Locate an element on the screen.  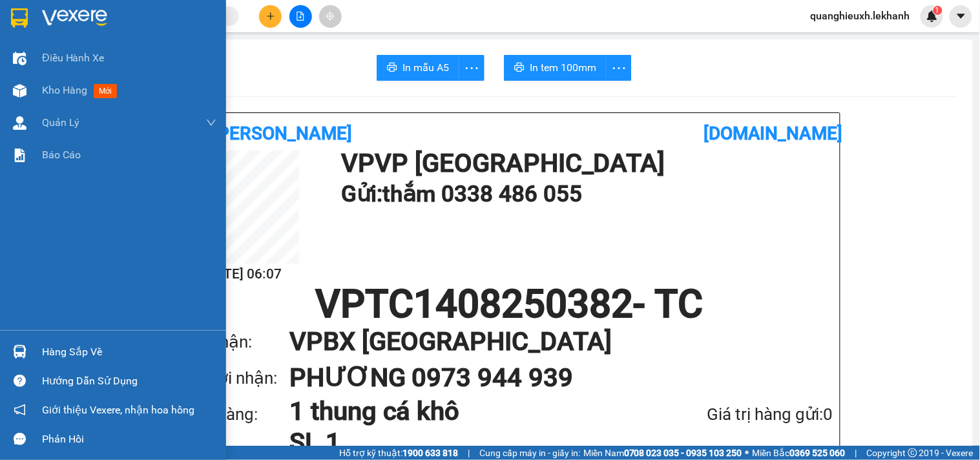
strong: 0369 525 060 is located at coordinates (818, 453).